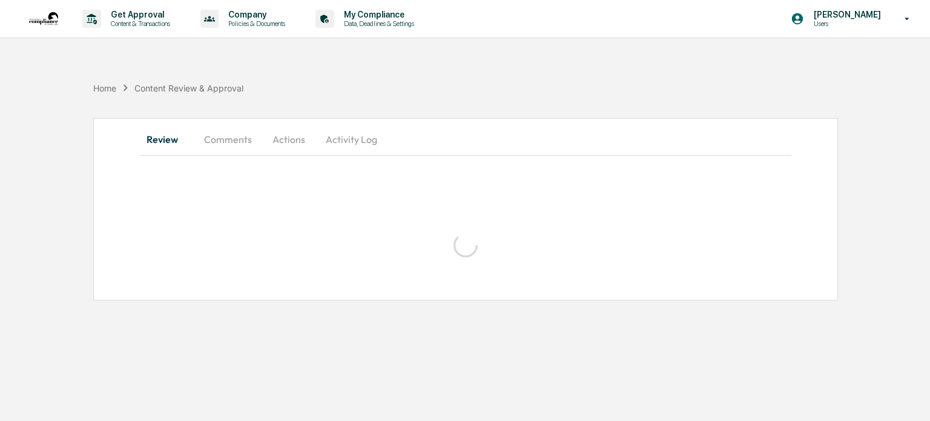 Image resolution: width=930 pixels, height=421 pixels. Describe the element at coordinates (189, 88) in the screenshot. I see `div: Content Review & Approval` at that location.